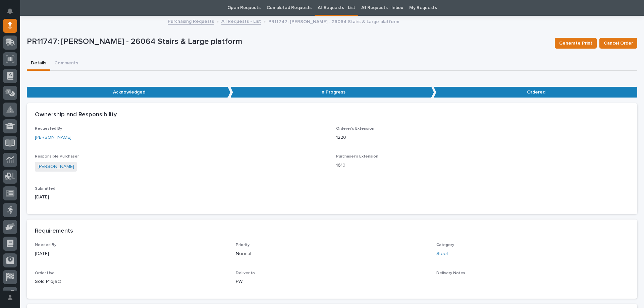  Describe the element at coordinates (241, 21) in the screenshot. I see `a: All Requests - List` at that location.